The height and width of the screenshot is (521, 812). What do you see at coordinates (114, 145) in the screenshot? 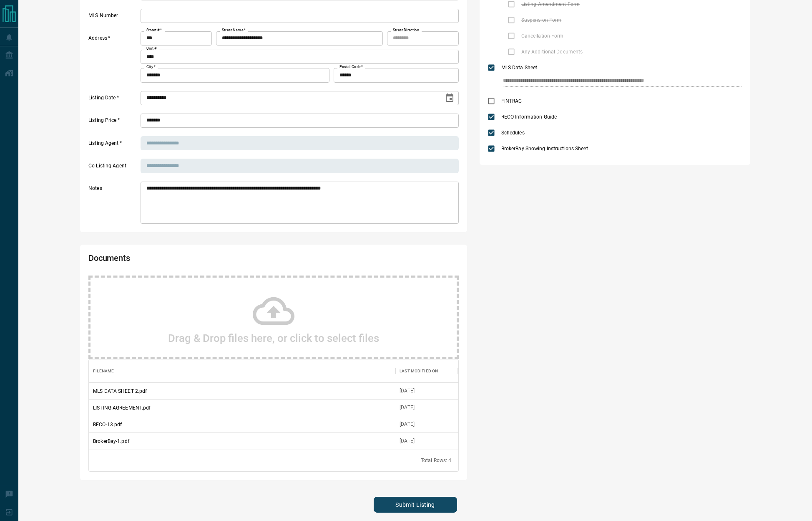
I see `label: Listing Agent` at bounding box center [114, 145].